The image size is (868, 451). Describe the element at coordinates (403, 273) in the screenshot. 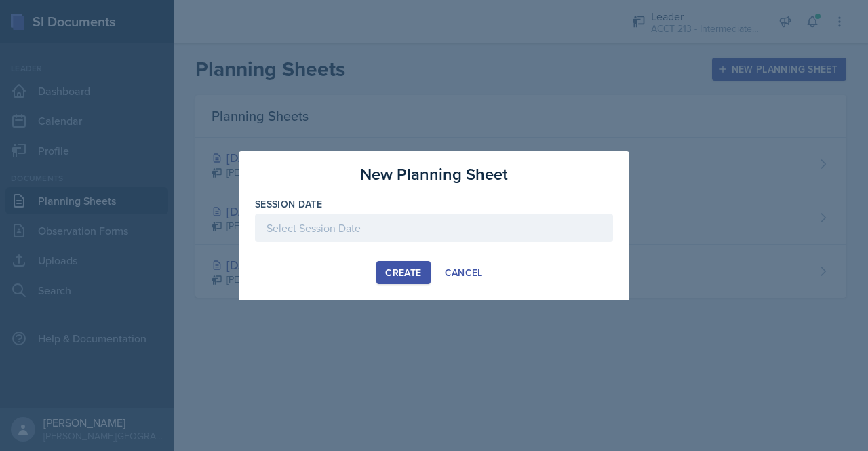

I see `div: Create` at that location.